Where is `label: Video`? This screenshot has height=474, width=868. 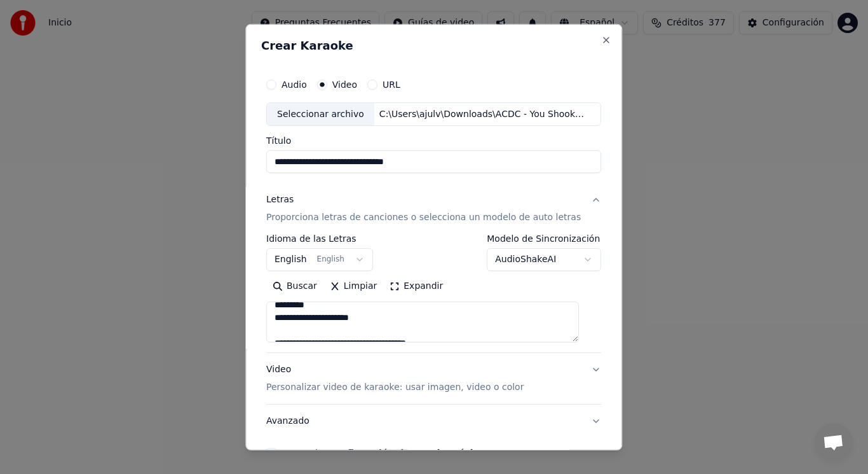
label: Video is located at coordinates (345, 84).